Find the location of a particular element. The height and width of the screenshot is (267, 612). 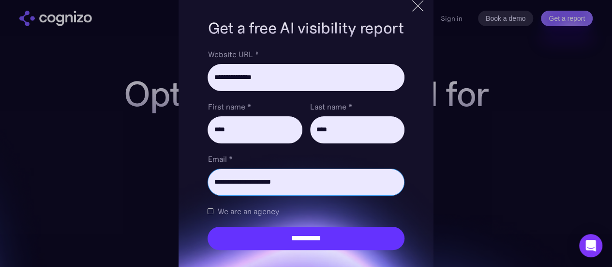

h1: Get a free AI visibility report is located at coordinates (306, 28).